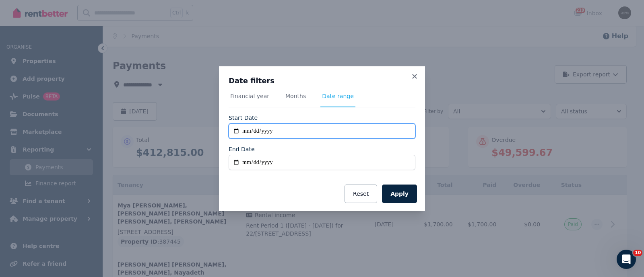 The width and height of the screenshot is (644, 277). I want to click on label: Start Date, so click(243, 118).